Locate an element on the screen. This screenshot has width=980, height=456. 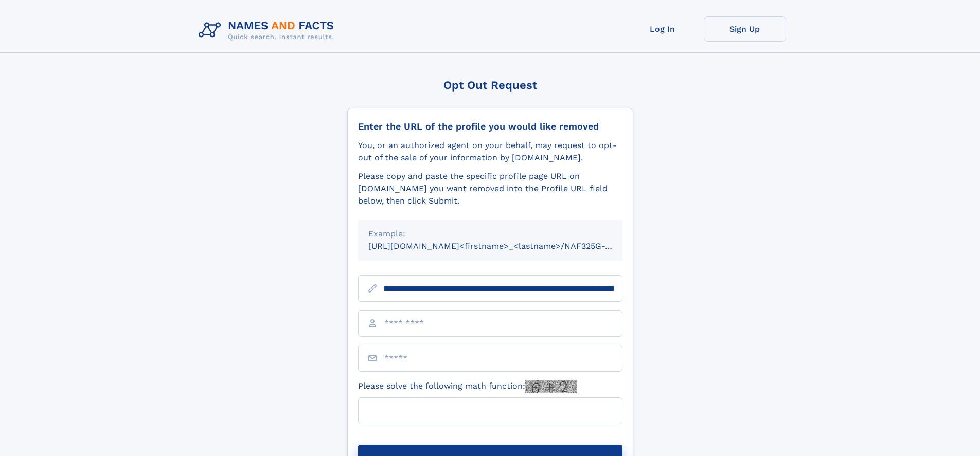
img: Logo Names and Facts is located at coordinates (268, 30).